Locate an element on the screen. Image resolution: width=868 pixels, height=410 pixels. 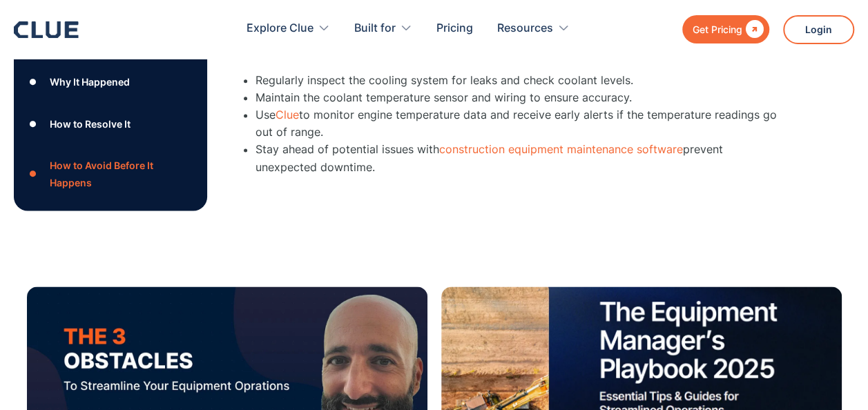
div: How to Avoid Before It Happens is located at coordinates (123, 173).